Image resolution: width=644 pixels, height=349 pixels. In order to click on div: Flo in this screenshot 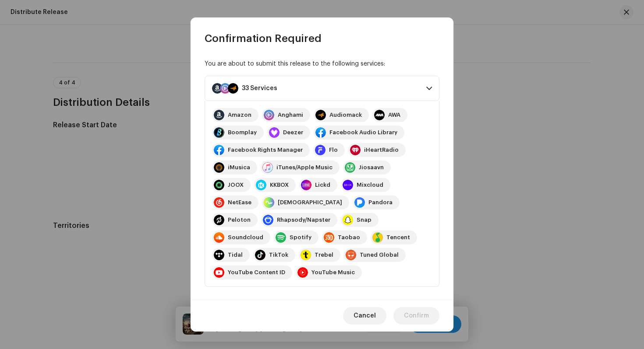, I will do `click(333, 150)`.